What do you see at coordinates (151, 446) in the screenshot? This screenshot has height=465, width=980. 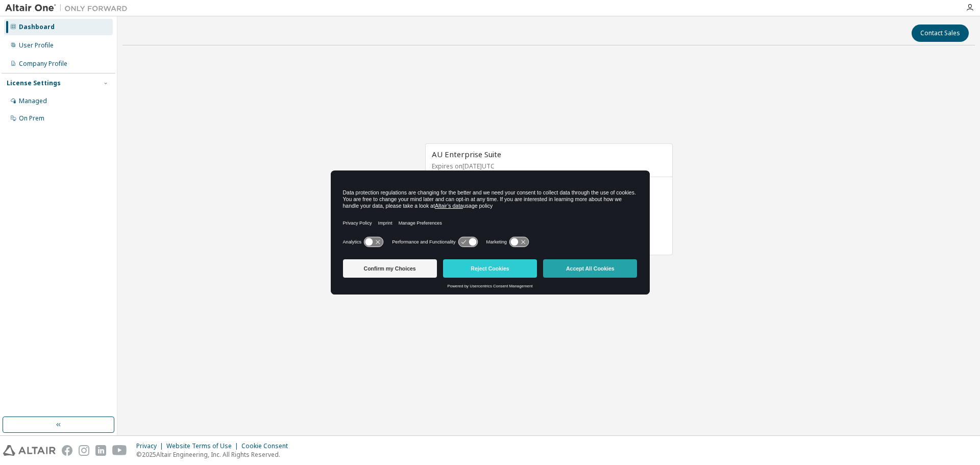 I see `div: Privacy` at bounding box center [151, 446].